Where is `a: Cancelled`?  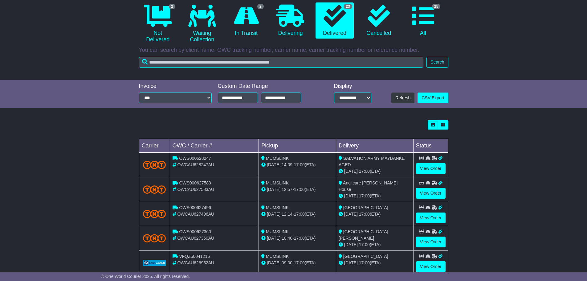
a: Cancelled is located at coordinates (379, 21).